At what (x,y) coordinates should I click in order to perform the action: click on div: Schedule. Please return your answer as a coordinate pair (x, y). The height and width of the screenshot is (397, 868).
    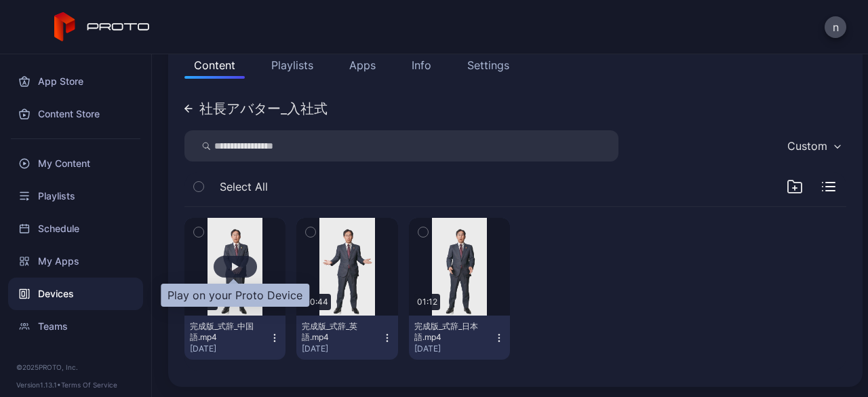
    Looking at the image, I should click on (75, 229).